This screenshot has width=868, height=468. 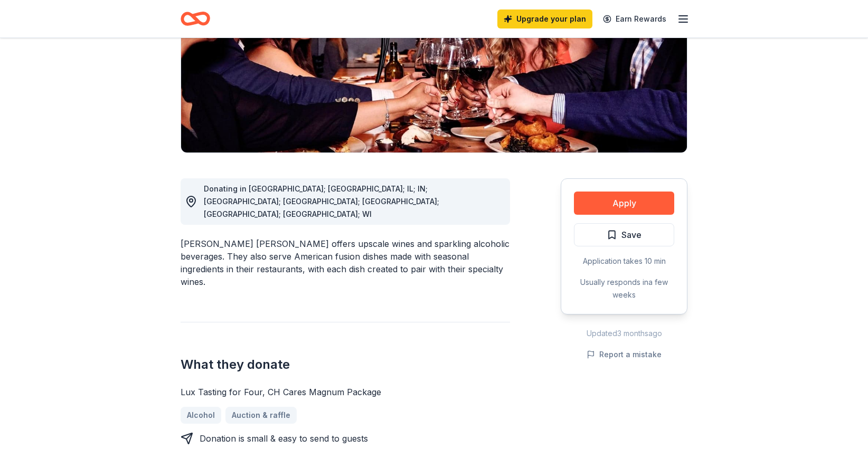 What do you see at coordinates (195, 18) in the screenshot?
I see `a: Home` at bounding box center [195, 18].